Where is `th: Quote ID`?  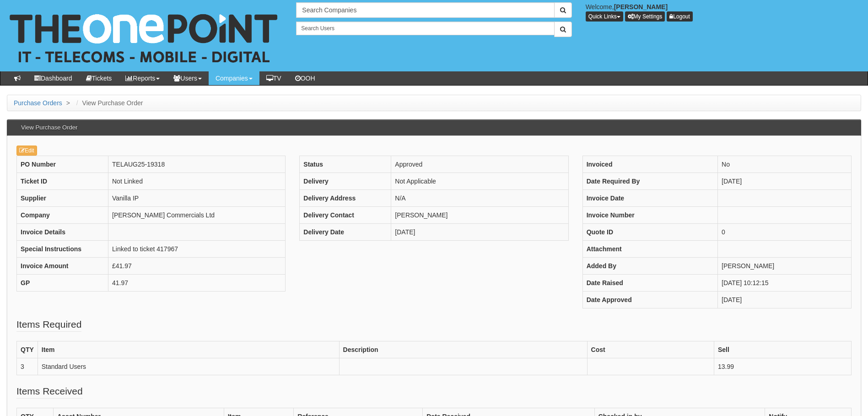
th: Quote ID is located at coordinates (649, 231).